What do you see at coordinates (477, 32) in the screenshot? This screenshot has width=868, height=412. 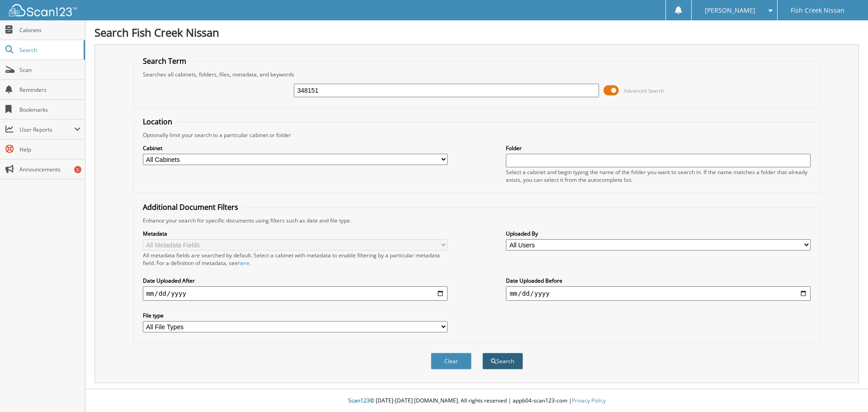 I see `h1: Search Fish Creek Nissan` at bounding box center [477, 32].